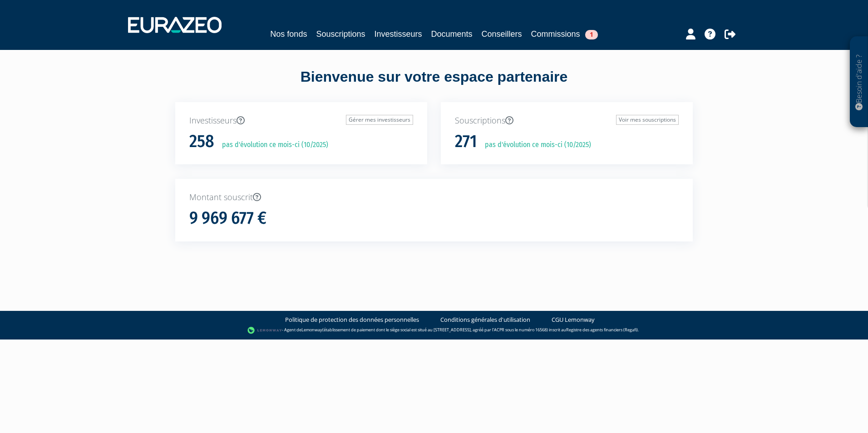  What do you see at coordinates (352, 320) in the screenshot?
I see `a: Politique de protection des données personnelles` at bounding box center [352, 320].